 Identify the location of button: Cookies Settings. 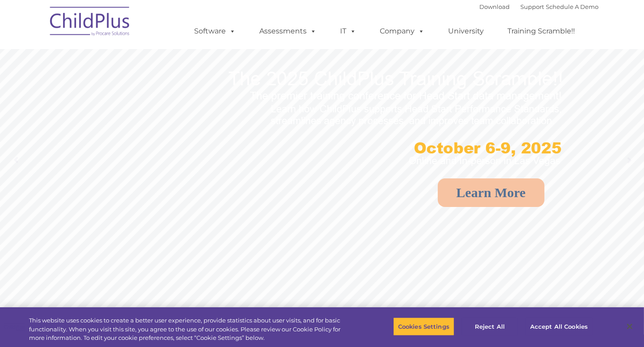
(423, 326).